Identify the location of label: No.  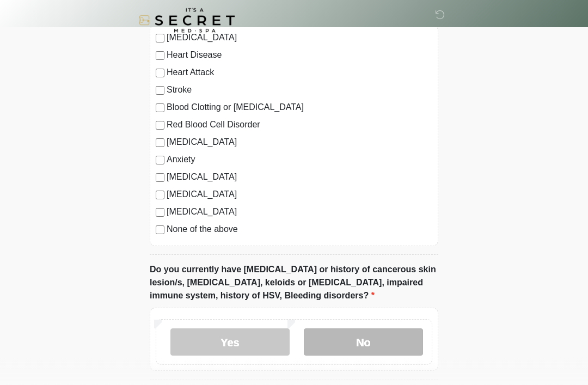
(363, 342).